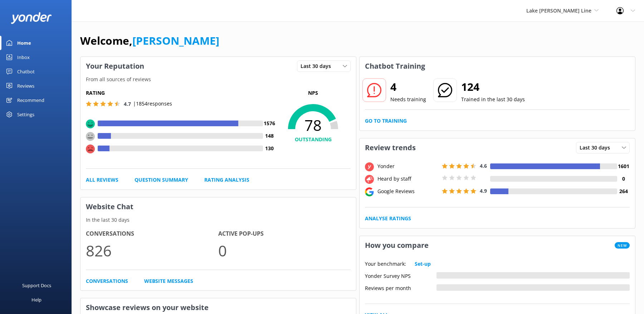 The image size is (644, 314). I want to click on a: Rating Analysis, so click(226, 180).